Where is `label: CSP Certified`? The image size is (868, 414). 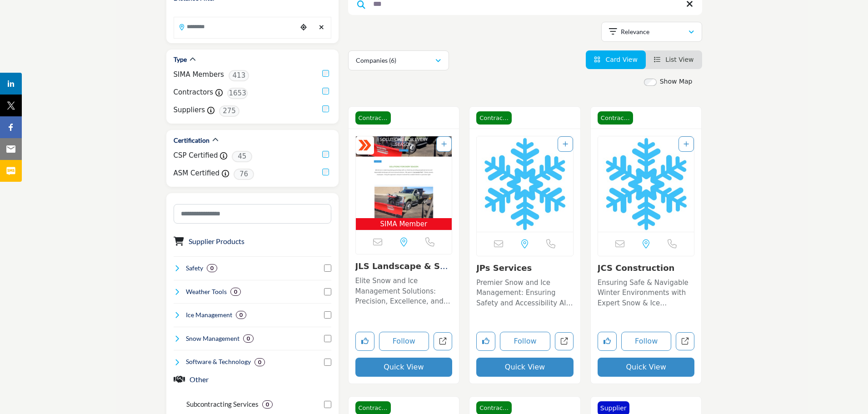 label: CSP Certified is located at coordinates (196, 156).